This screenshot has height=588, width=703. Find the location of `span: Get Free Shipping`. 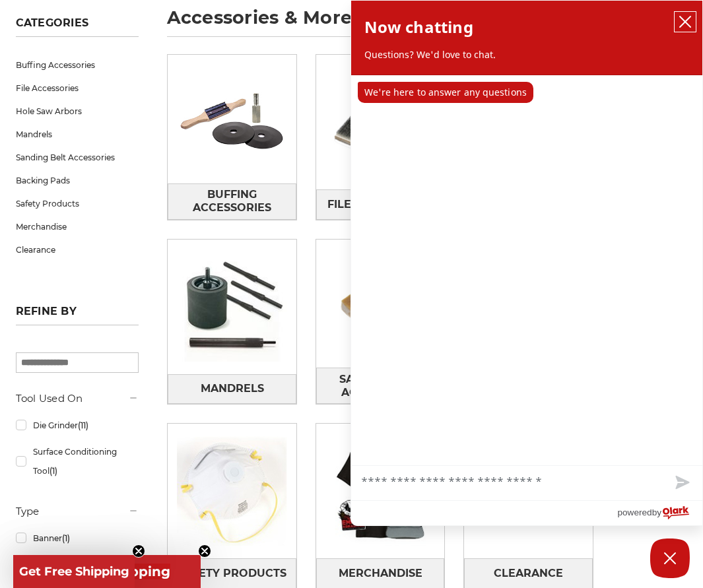

span: Get Free Shipping is located at coordinates (74, 571).